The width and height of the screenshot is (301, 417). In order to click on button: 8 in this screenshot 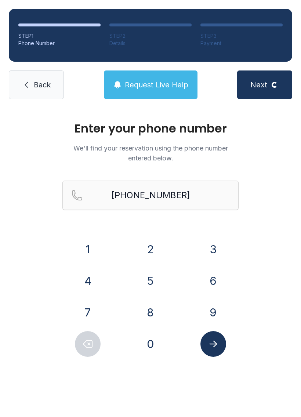, I will do `click(150, 312)`.